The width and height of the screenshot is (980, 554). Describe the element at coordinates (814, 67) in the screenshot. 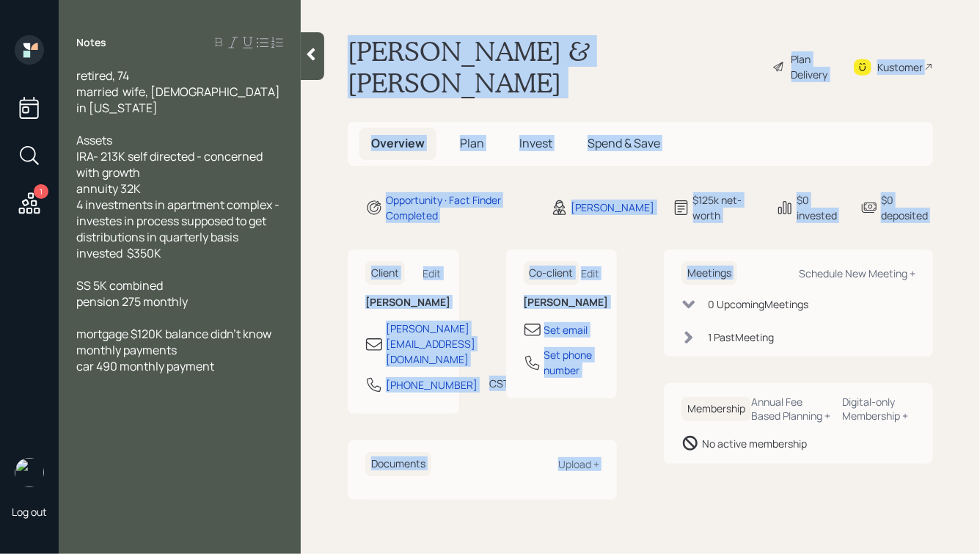

I see `div: Plan Delivery` at that location.